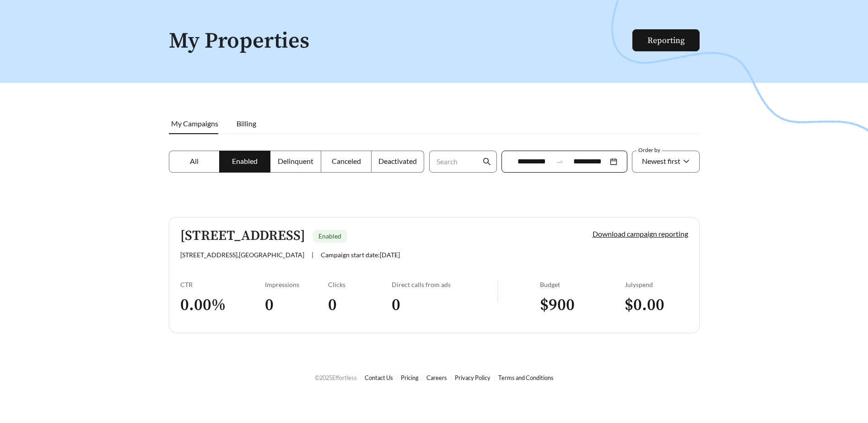 The width and height of the screenshot is (868, 423). What do you see at coordinates (401, 41) in the screenshot?
I see `h1: My Properties` at bounding box center [401, 41].